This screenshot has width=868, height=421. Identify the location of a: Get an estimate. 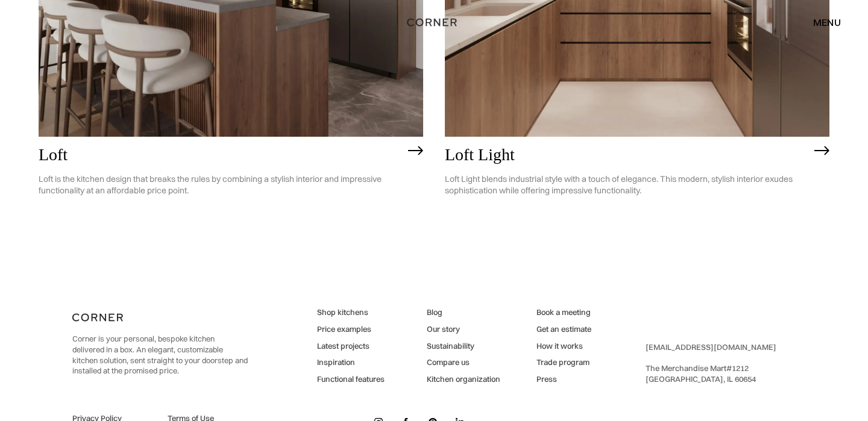
(563, 329).